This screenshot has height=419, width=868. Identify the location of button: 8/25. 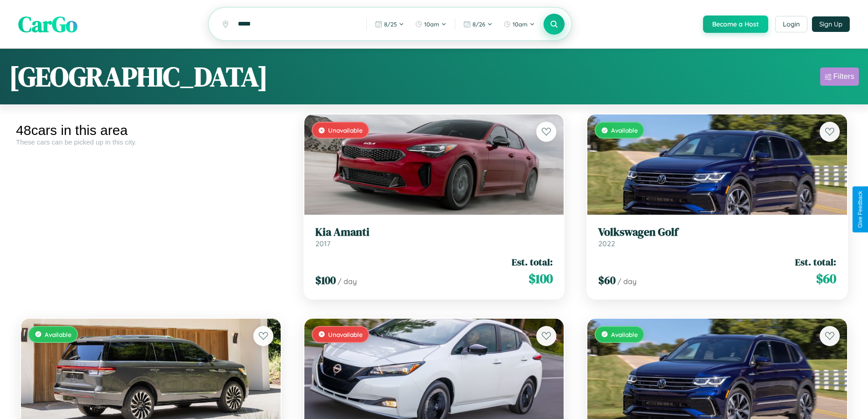
(390, 24).